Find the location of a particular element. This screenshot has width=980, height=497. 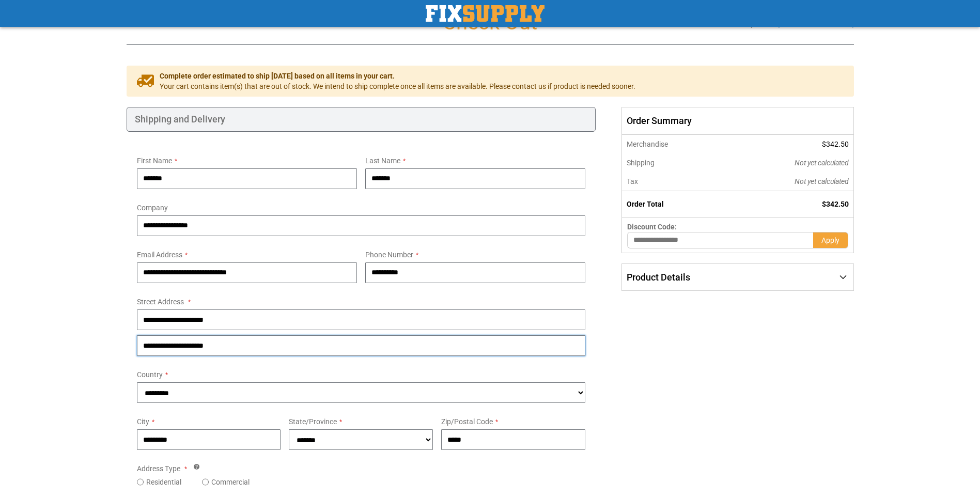

span: Discount Code: is located at coordinates (652, 227).